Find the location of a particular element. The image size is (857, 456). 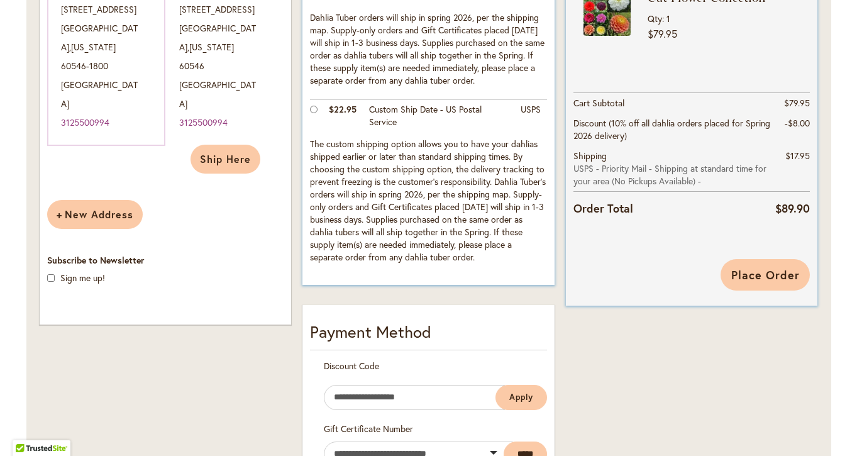

span: Discount Code is located at coordinates (352, 365).